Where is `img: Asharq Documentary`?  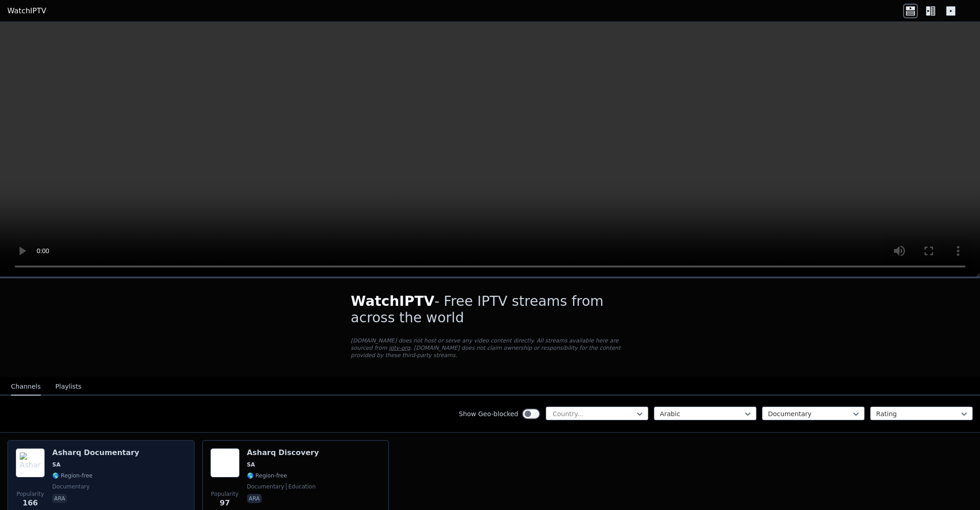
img: Asharq Documentary is located at coordinates (30, 463).